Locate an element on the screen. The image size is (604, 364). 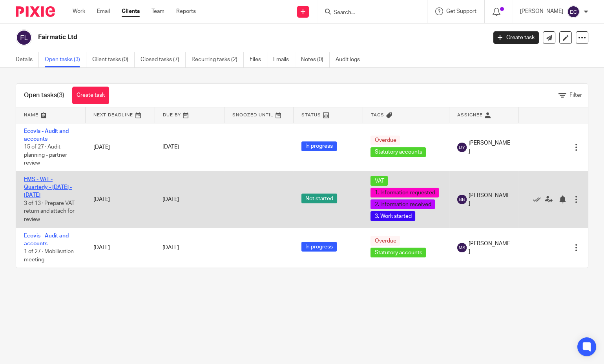
span: 2. Information received is located at coordinates (403, 204).